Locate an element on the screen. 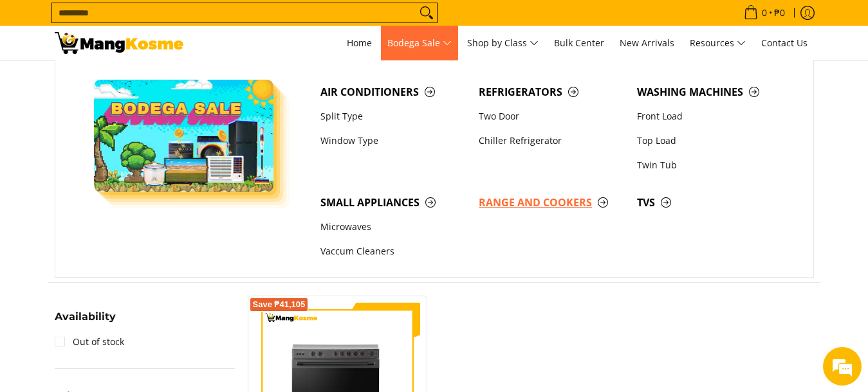  span: New Arrivals is located at coordinates (647, 42).